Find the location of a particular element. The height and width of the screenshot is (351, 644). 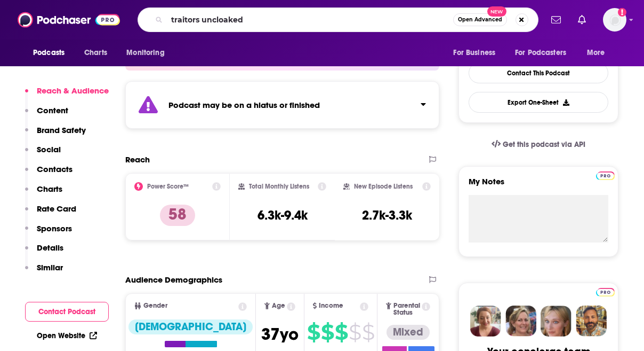

div: Mixed is located at coordinates (408, 332).